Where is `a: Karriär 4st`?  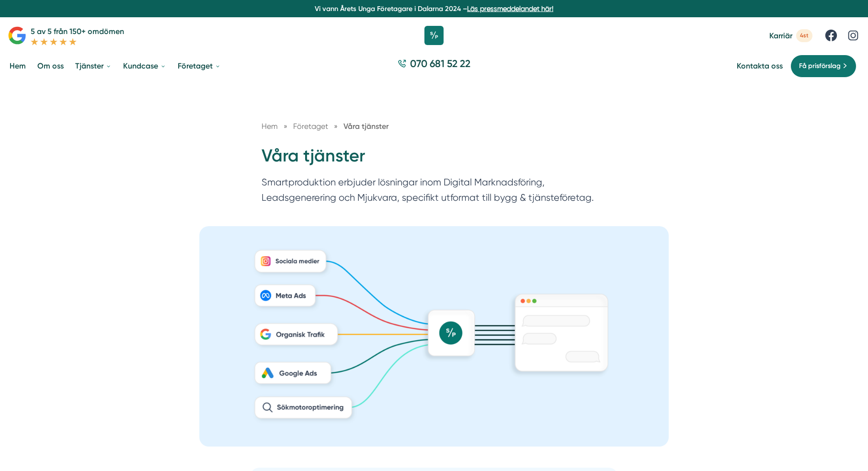 a: Karriär 4st is located at coordinates (791, 36).